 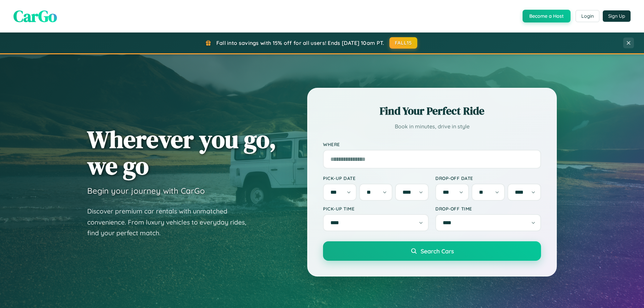 I want to click on h1: Wherever you go, we go, so click(x=182, y=152).